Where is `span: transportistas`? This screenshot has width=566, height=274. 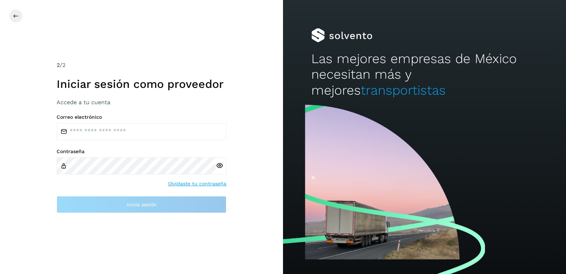
span: transportistas is located at coordinates (403, 90).